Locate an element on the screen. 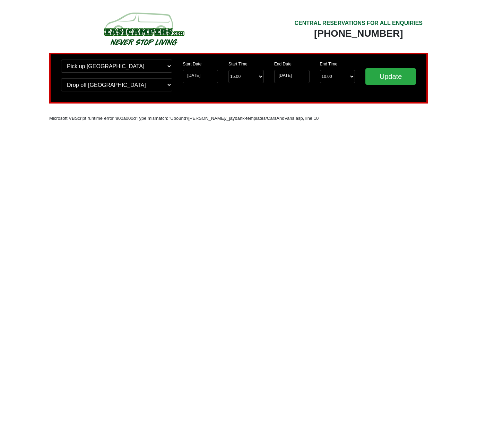  label: End Date is located at coordinates (283, 64).